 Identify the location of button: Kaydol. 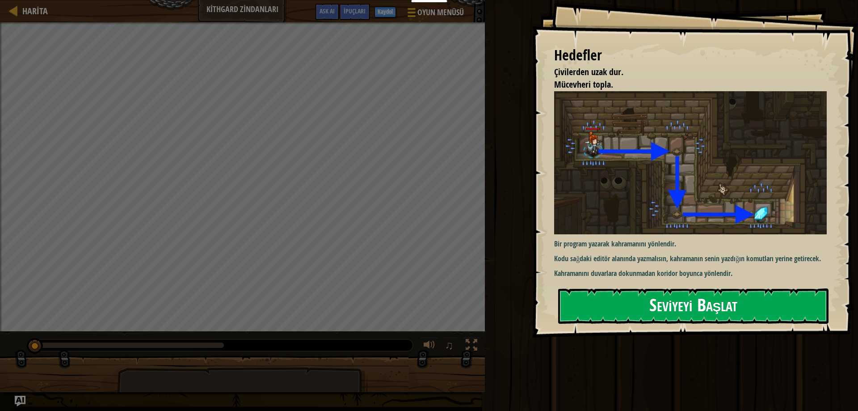
(385, 12).